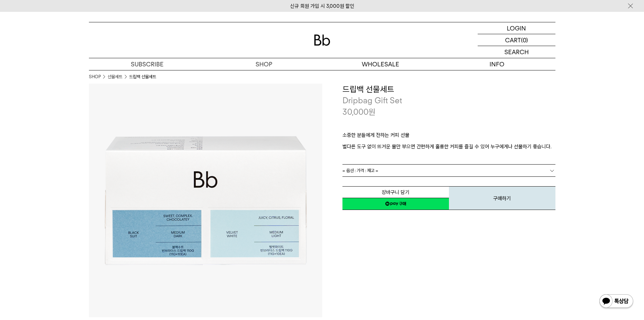 The image size is (644, 320). What do you see at coordinates (147, 64) in the screenshot?
I see `p: SUBSCRIBE` at bounding box center [147, 64].